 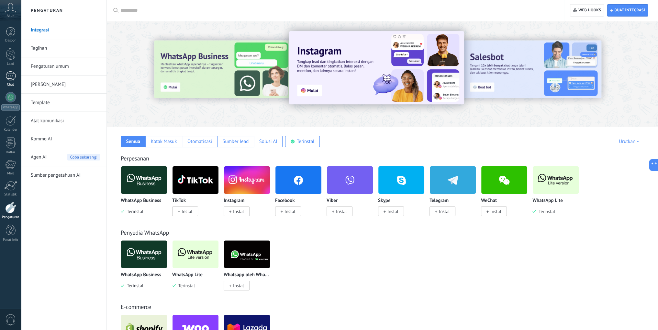 I want to click on img: Slide 2, so click(x=532, y=69).